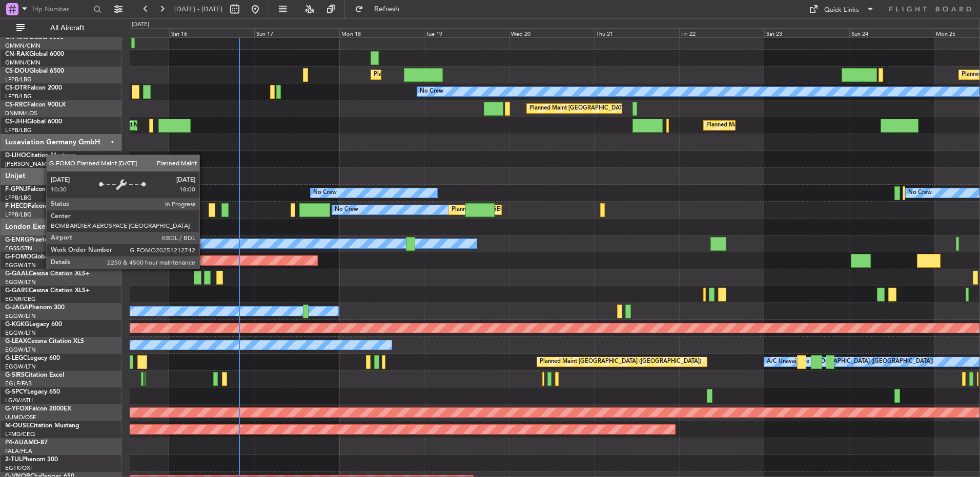  Describe the element at coordinates (47, 274) in the screenshot. I see `a: G-GAALCessna Citation XLS+` at that location.